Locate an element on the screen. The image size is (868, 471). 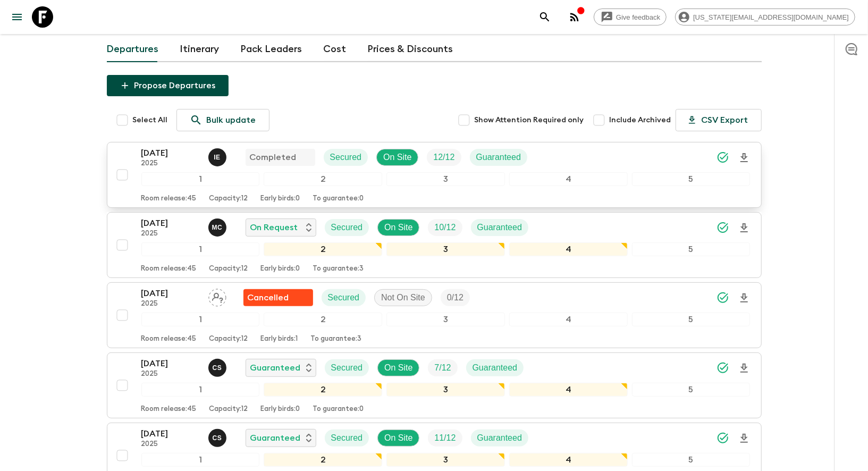
div: 1 is located at coordinates (200, 320).